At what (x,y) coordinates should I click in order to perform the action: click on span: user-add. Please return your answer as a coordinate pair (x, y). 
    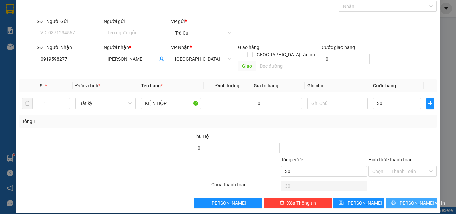
    Looking at the image, I should click on (162, 59).